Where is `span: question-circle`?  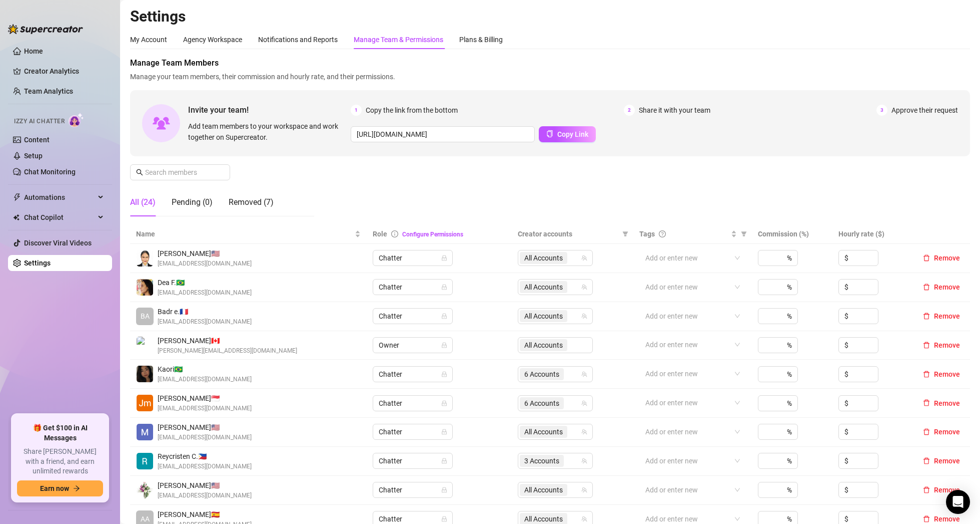
span: question-circle is located at coordinates (662, 234).